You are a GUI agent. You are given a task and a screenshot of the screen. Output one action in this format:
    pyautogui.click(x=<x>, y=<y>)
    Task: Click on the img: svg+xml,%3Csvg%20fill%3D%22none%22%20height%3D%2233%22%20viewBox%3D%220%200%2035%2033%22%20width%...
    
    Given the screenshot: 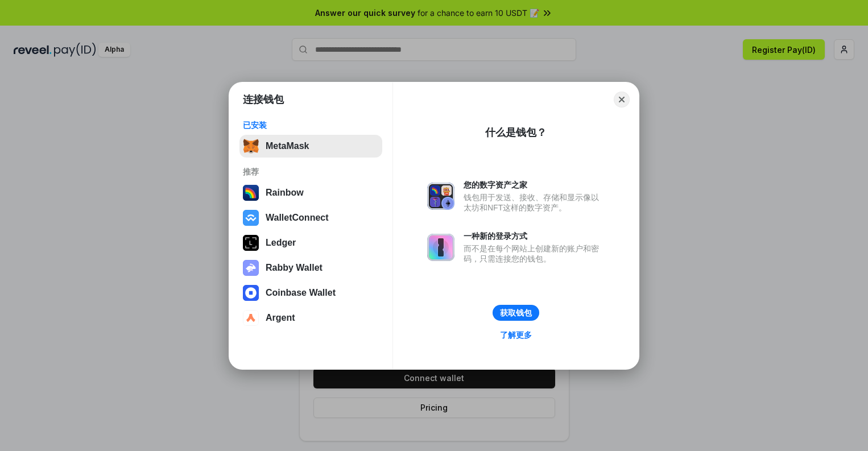 What is the action you would take?
    pyautogui.click(x=251, y=146)
    